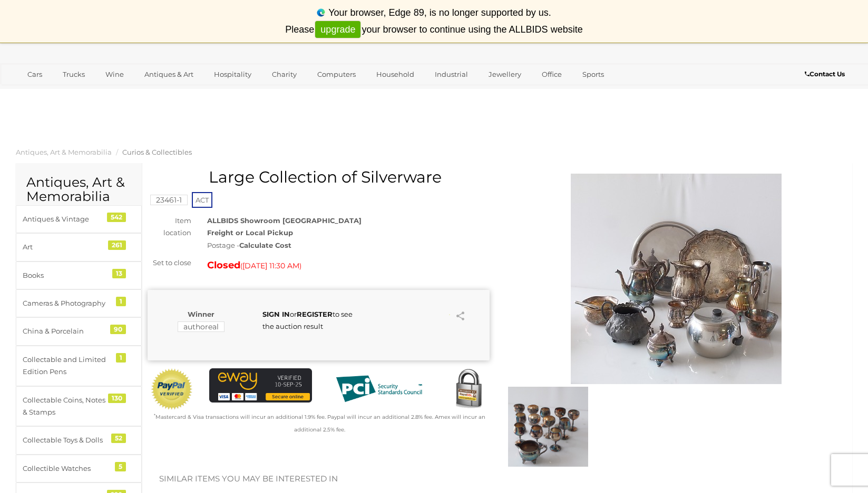 This screenshot has height=493, width=868. What do you see at coordinates (170, 262) in the screenshot?
I see `div: Set to close` at bounding box center [170, 262].